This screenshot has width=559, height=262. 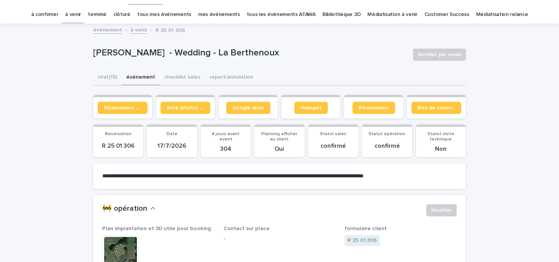 I want to click on h2: 🚧 opération, so click(x=125, y=209).